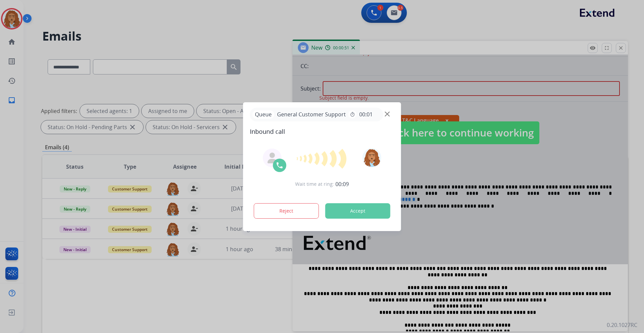 The height and width of the screenshot is (333, 644). Describe the element at coordinates (287, 211) in the screenshot. I see `button: Reject` at that location.